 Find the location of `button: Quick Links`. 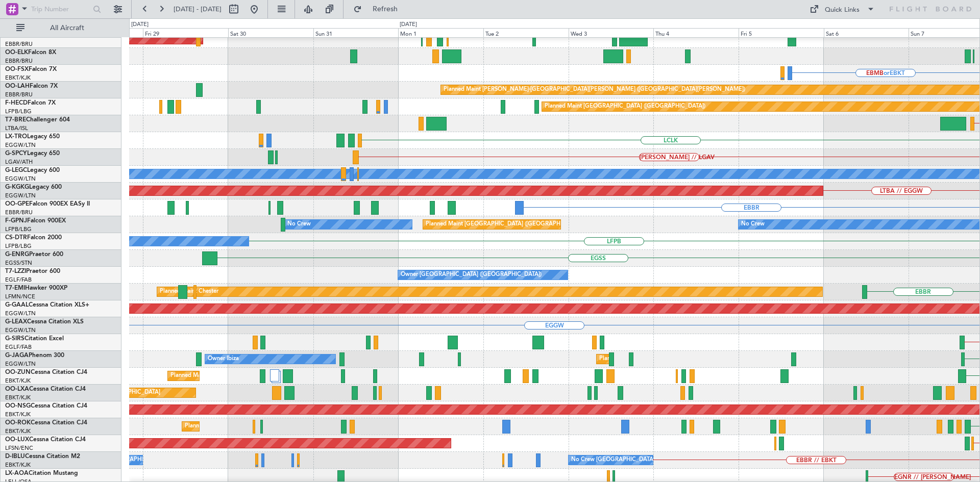

button: Quick Links is located at coordinates (842, 9).